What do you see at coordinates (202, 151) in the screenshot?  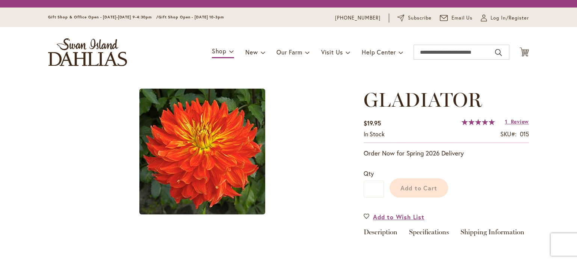 I see `img: main product photo` at bounding box center [202, 151].